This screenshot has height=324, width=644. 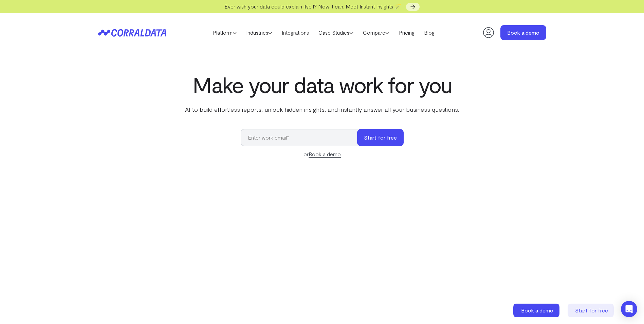 I want to click on input: Enter work email*, so click(x=302, y=137).